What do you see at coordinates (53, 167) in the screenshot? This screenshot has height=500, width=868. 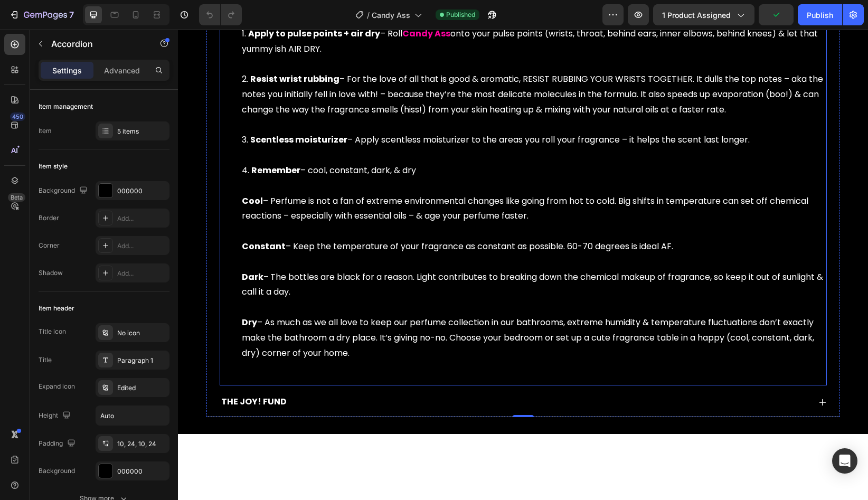 I see `div: Item style` at bounding box center [53, 167].